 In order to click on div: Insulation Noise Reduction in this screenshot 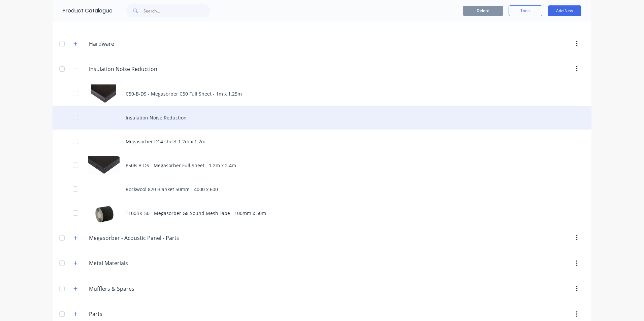, I will do `click(322, 117)`.